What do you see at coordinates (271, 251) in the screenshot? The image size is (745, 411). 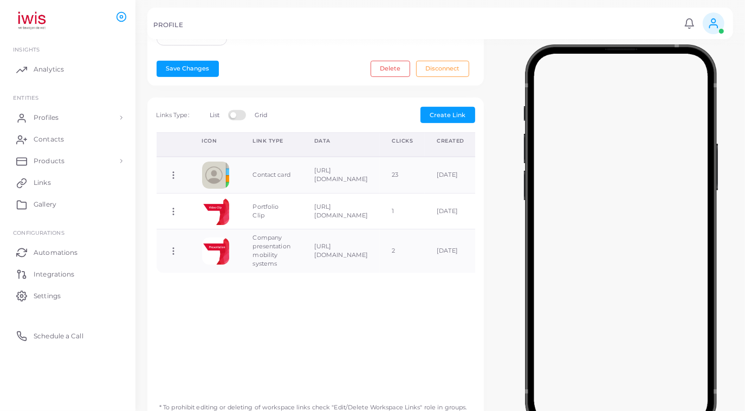 I see `td: Company presentation mobility systems` at bounding box center [271, 251].